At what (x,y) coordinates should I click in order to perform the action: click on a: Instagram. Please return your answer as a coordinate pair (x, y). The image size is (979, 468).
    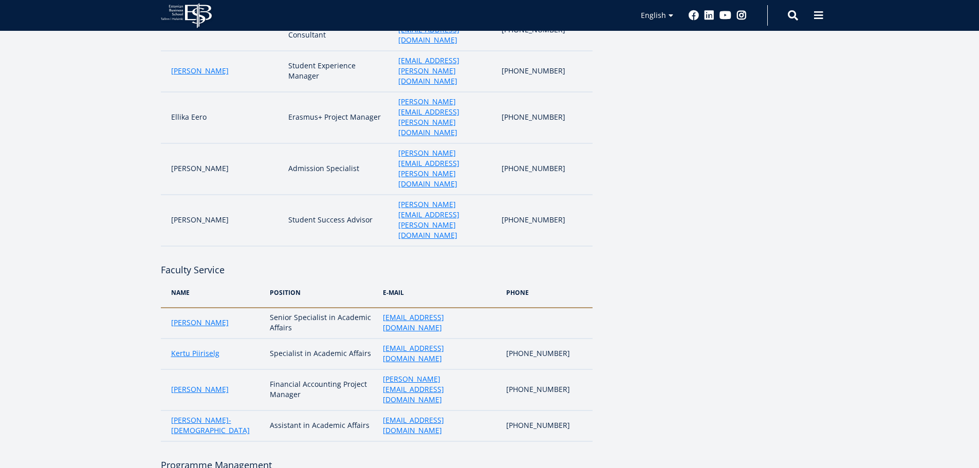
    Looking at the image, I should click on (742, 15).